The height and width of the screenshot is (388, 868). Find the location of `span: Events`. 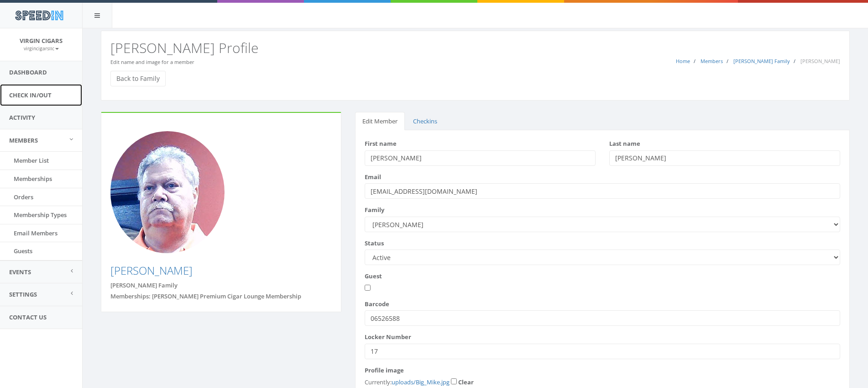

span: Events is located at coordinates (20, 272).